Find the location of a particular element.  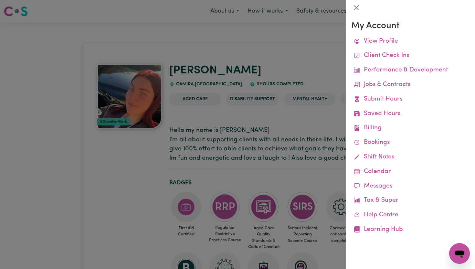

a: Performance & Development is located at coordinates (410, 70).